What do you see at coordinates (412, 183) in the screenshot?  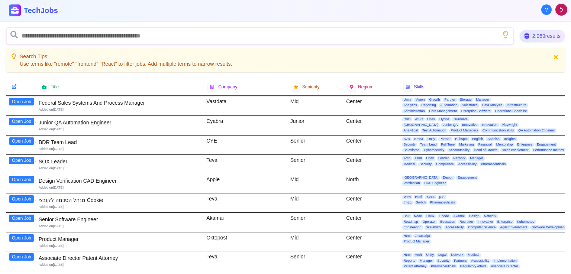 I see `span: Verification` at bounding box center [412, 183].